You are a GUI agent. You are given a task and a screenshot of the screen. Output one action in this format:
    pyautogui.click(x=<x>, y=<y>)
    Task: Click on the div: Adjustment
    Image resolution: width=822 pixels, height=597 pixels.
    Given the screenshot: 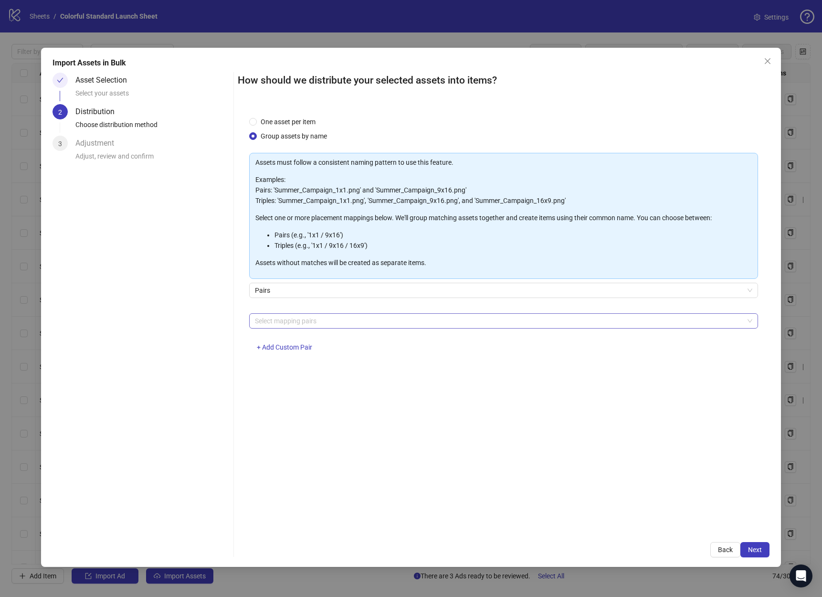 What is the action you would take?
    pyautogui.click(x=98, y=143)
    